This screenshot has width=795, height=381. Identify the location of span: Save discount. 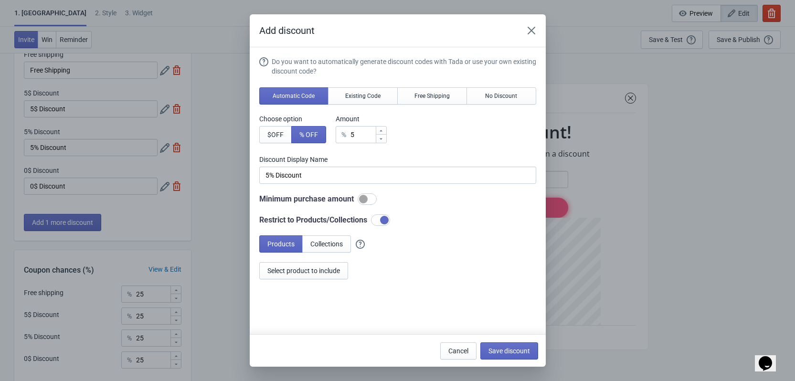
(509, 351).